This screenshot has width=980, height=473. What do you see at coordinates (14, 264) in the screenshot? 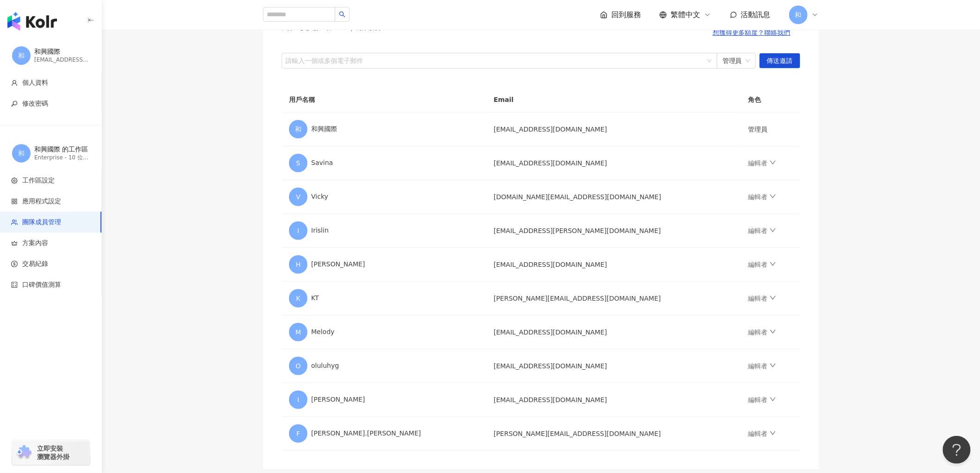
I see `span: dollar` at bounding box center [14, 264].